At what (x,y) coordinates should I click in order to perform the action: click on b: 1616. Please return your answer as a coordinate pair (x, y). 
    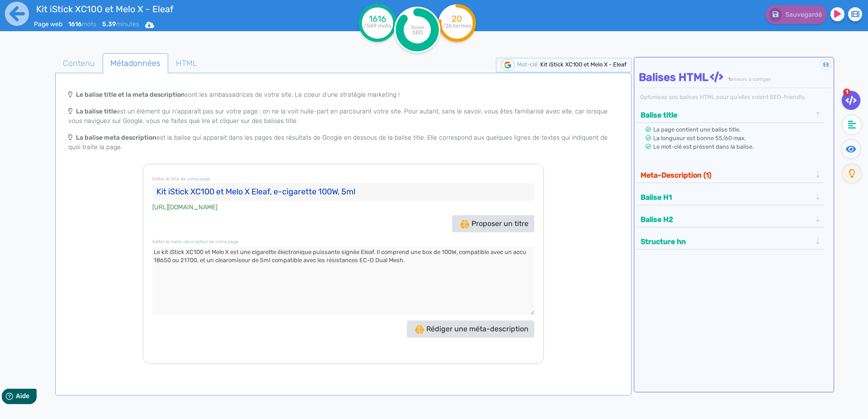
    Looking at the image, I should click on (75, 24).